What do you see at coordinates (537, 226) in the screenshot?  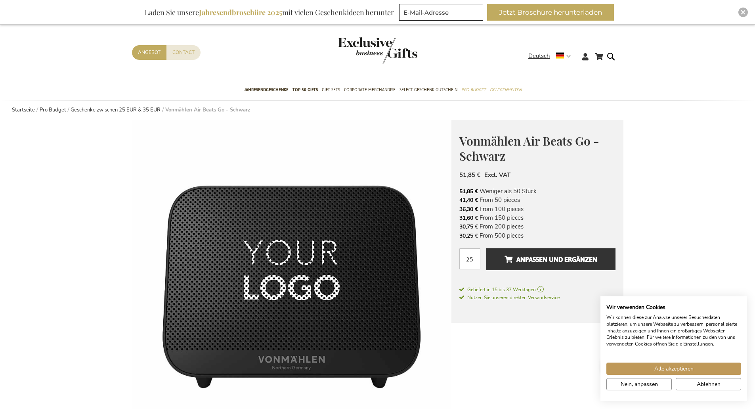 I see `li: From 200 pieces` at bounding box center [537, 226].